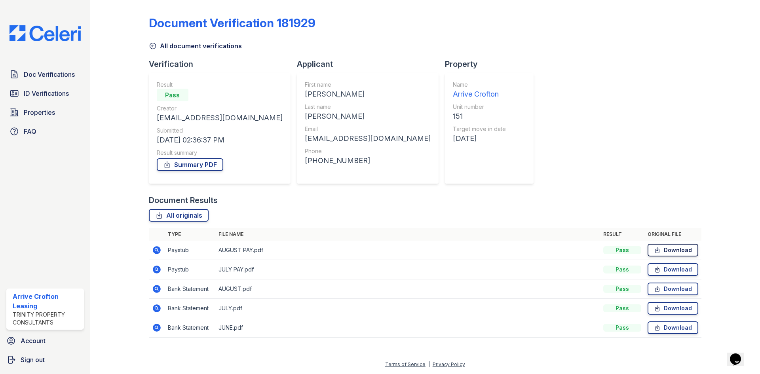 Image resolution: width=760 pixels, height=374 pixels. Describe the element at coordinates (480, 90) in the screenshot. I see `a: Name Arrive Crofton` at that location.